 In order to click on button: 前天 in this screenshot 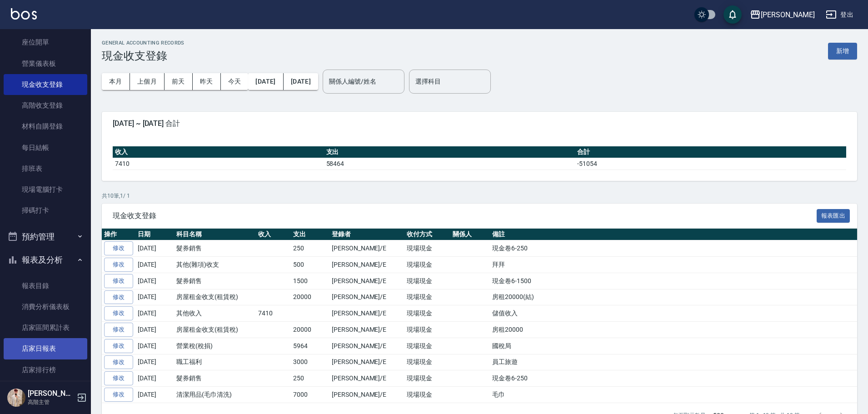, I will do `click(179, 81)`.